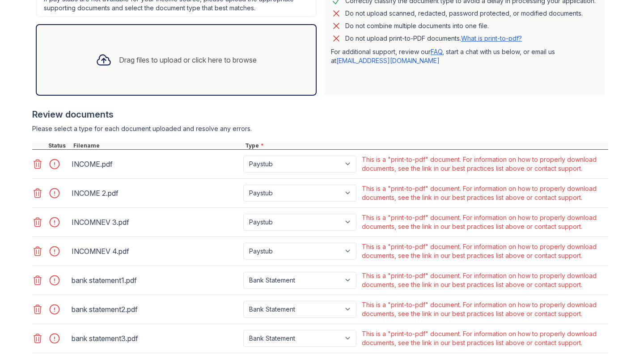 The width and height of the screenshot is (644, 363). Describe the element at coordinates (188, 60) in the screenshot. I see `div: Drag files to upload or click here to browse` at that location.